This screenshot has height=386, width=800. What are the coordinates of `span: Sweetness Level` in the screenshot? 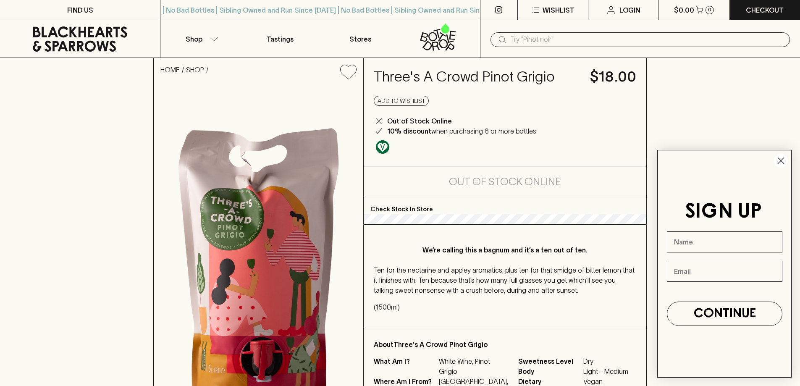 It's located at (550, 361).